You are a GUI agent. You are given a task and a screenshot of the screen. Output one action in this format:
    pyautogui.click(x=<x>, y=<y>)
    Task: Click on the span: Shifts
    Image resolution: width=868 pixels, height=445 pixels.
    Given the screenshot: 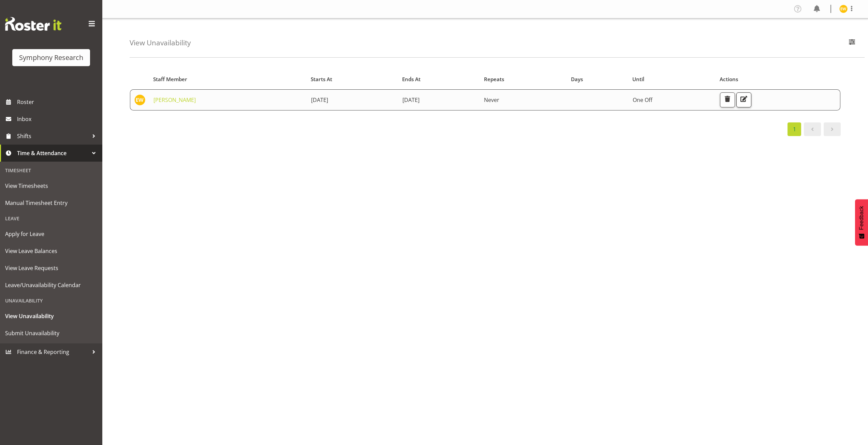 What is the action you would take?
    pyautogui.click(x=53, y=136)
    